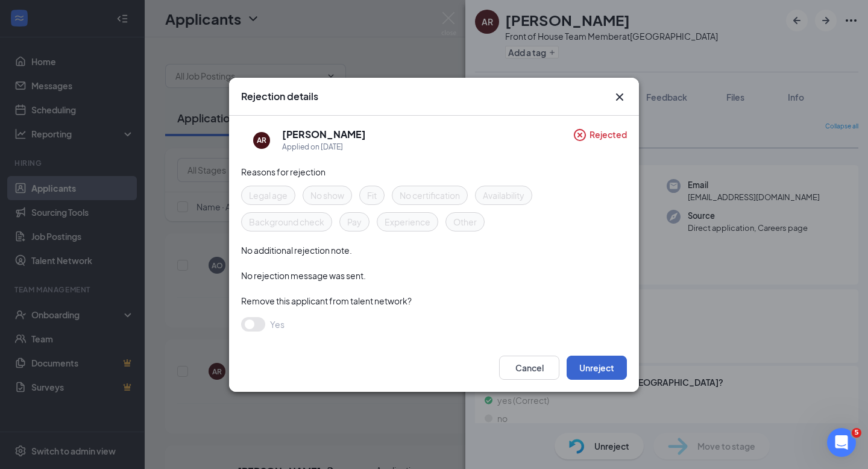 This screenshot has height=469, width=868. I want to click on svg: Cross, so click(619, 97).